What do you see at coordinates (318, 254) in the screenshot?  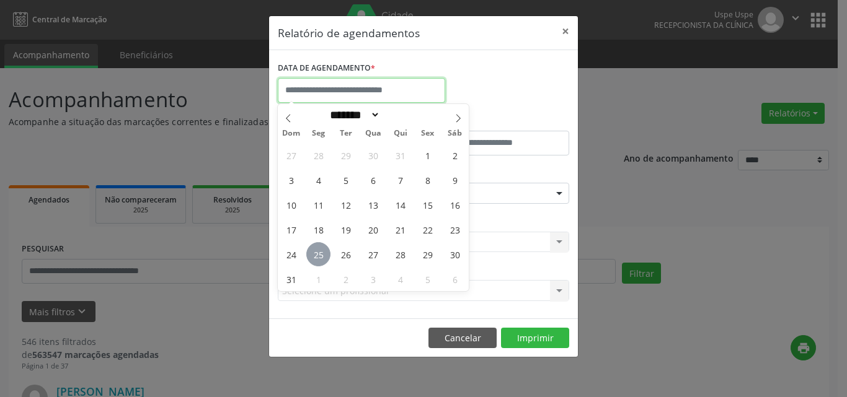 I see `span: Agosto 25, 2025` at bounding box center [318, 254].